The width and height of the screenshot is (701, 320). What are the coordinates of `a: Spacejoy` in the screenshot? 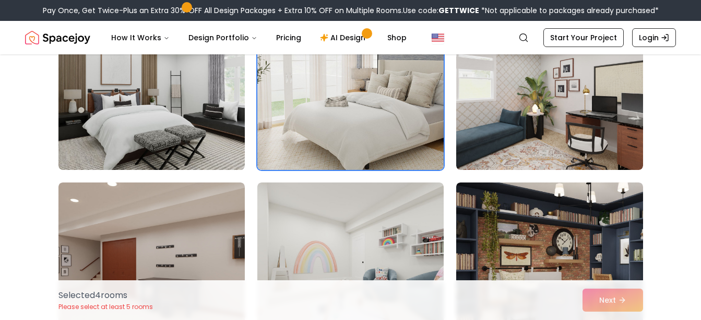 It's located at (57, 38).